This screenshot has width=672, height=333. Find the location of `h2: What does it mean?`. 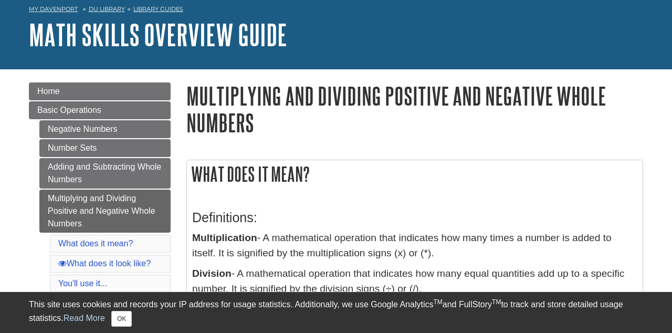

h2: What does it mean? is located at coordinates (415, 174).